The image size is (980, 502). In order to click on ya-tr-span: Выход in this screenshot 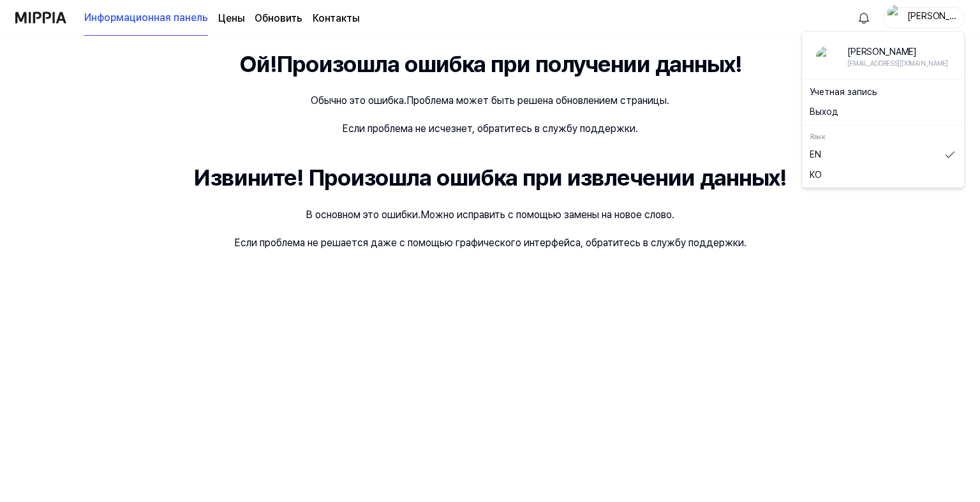, I will do `click(824, 113)`.